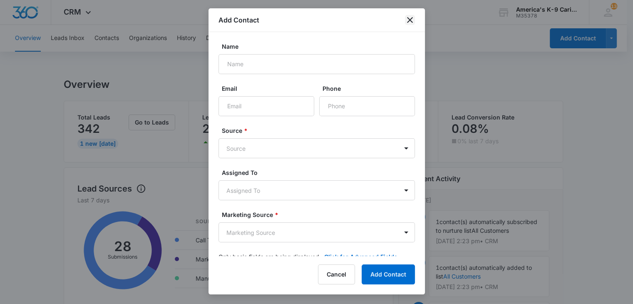 The image size is (633, 304). I want to click on input: Phone, so click(367, 106).